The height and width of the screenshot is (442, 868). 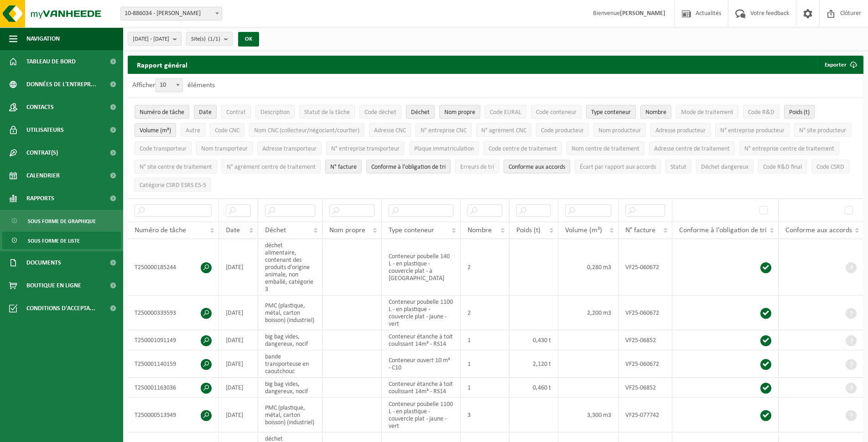 What do you see at coordinates (725, 167) in the screenshot?
I see `button: Déchet dangereux : Activate to sort` at bounding box center [725, 167].